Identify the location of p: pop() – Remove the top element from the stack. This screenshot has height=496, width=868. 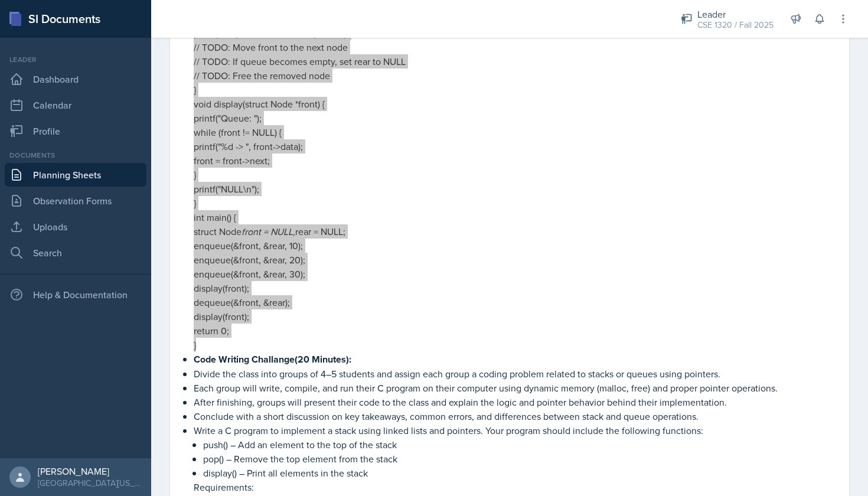
(519, 459).